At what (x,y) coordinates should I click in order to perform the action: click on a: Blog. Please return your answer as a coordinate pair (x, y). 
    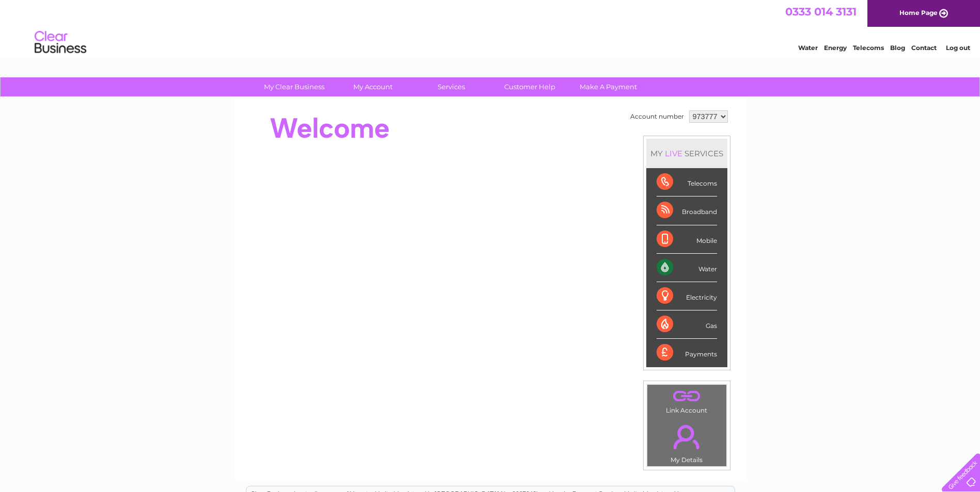
    Looking at the image, I should click on (897, 47).